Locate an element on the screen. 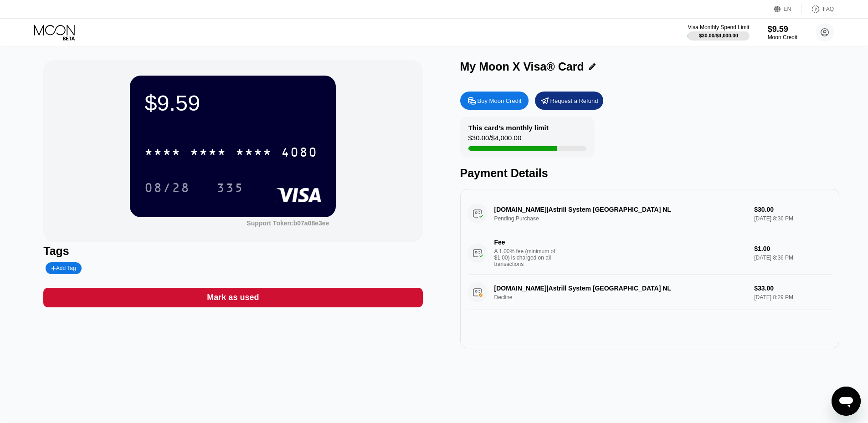  div: This card’s monthly limit is located at coordinates (509, 127).